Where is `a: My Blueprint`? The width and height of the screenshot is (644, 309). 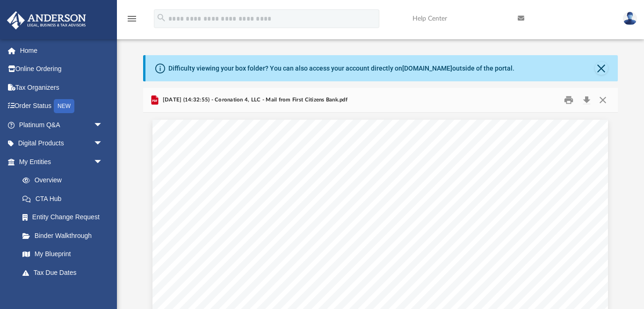
a: My Blueprint is located at coordinates (63, 254).